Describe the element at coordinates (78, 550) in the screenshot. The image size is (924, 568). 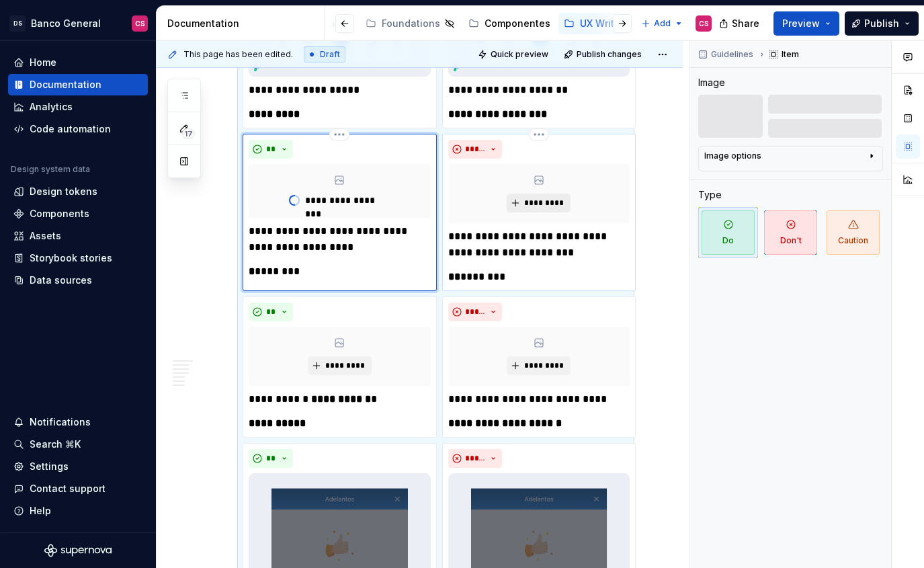
I see `svg: Supernova Logo` at that location.